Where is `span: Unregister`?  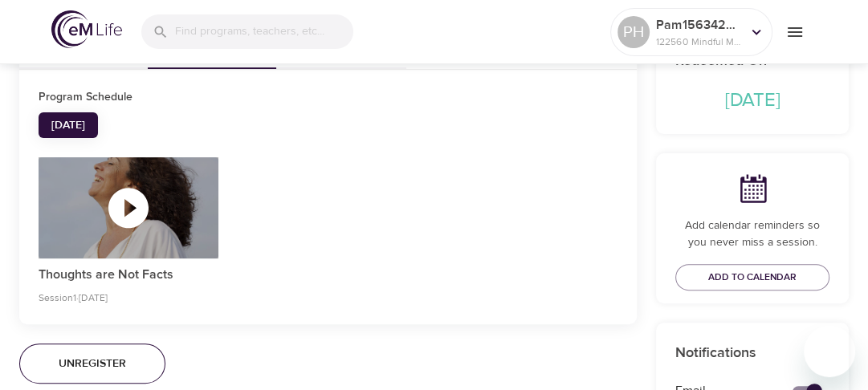
span: Unregister is located at coordinates (92, 364).